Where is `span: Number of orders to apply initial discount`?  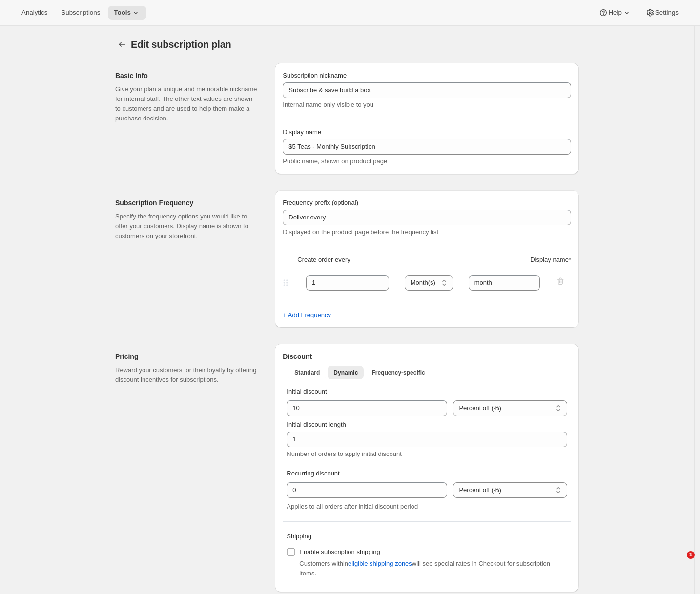
span: Number of orders to apply initial discount is located at coordinates (344, 454).